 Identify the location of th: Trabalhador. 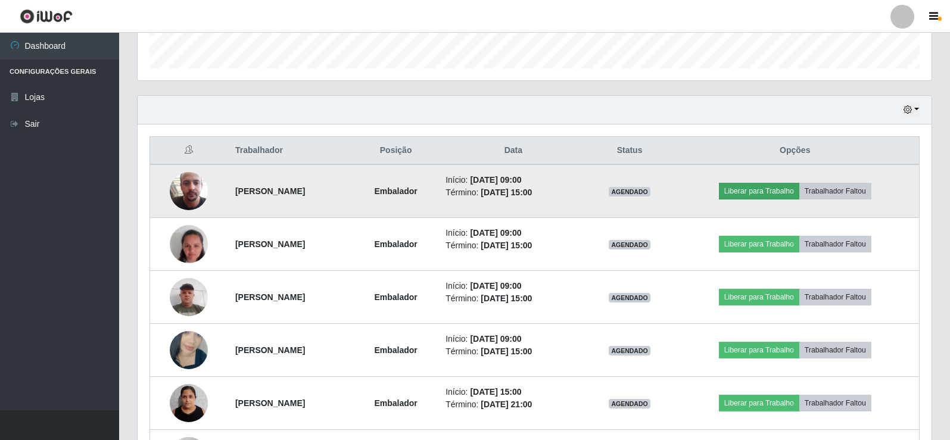
(291, 151).